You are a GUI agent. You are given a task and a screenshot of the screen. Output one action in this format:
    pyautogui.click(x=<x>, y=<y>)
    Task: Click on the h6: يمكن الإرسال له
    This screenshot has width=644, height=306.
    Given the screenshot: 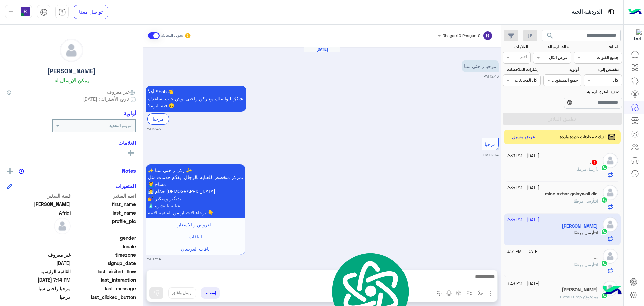 What is the action you would take?
    pyautogui.click(x=72, y=80)
    